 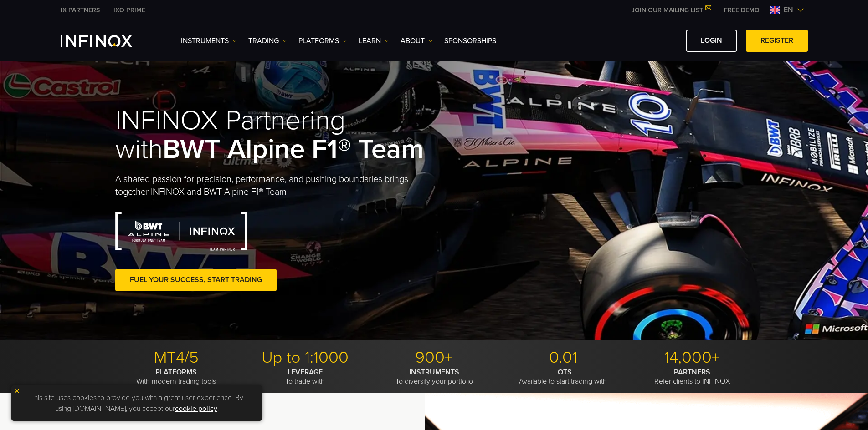 I want to click on span: en, so click(x=788, y=10).